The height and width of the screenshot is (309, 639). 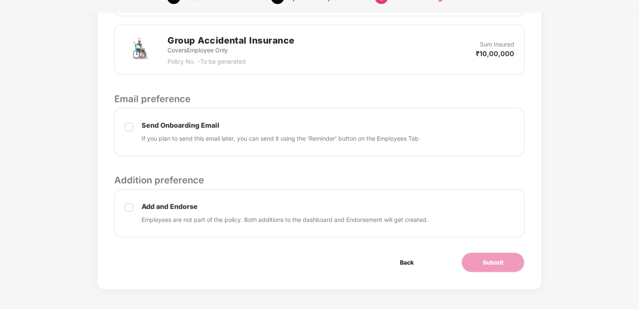 I want to click on p: Policy No. - To be generated, so click(x=231, y=62).